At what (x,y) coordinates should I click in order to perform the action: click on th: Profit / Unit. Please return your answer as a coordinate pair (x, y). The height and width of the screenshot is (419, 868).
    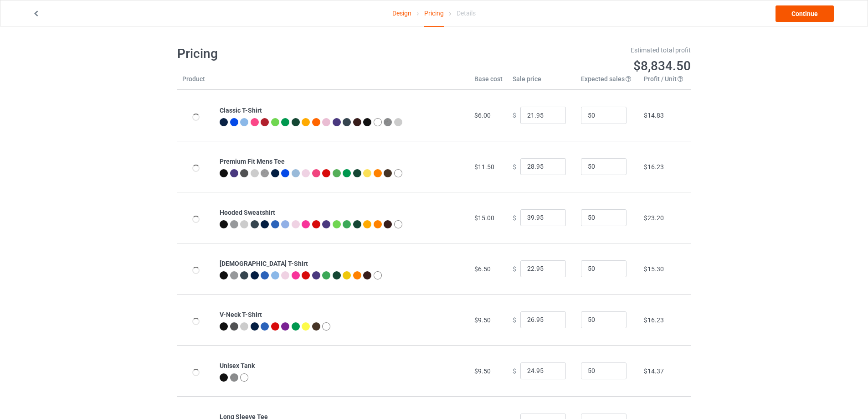
    Looking at the image, I should click on (665, 82).